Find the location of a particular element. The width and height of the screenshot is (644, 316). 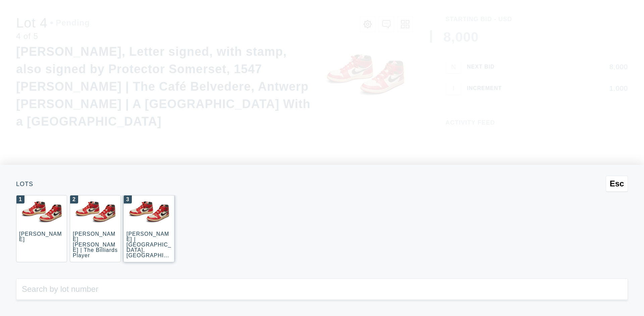

button: Esc is located at coordinates (617, 183).